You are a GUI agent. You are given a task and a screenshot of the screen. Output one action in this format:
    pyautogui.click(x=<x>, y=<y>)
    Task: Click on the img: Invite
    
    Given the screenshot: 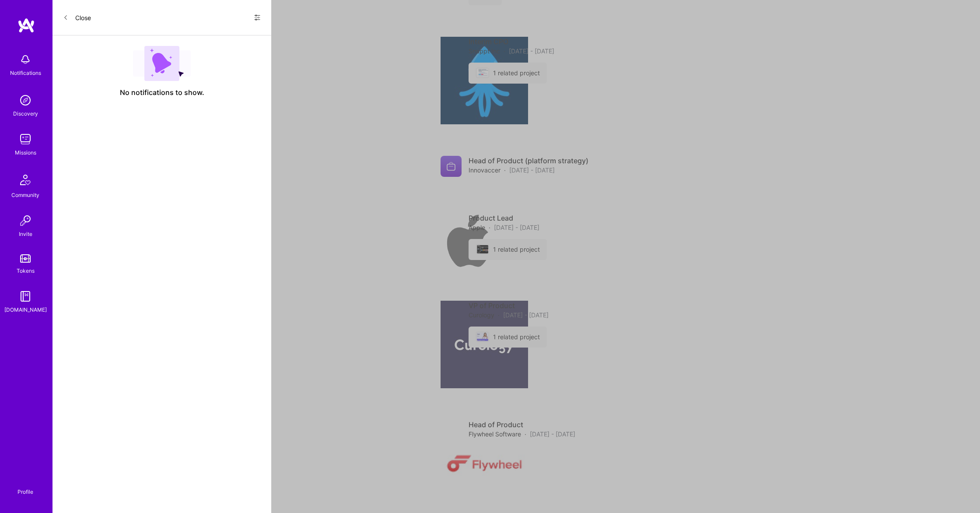 What is the action you would take?
    pyautogui.click(x=26, y=221)
    